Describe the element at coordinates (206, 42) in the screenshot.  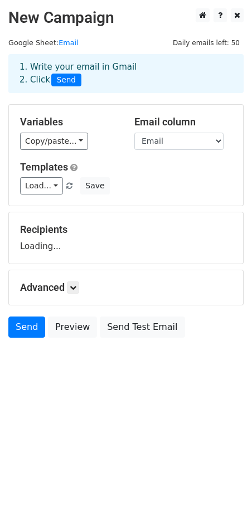
I see `a: Daily emails left: 50` at that location.